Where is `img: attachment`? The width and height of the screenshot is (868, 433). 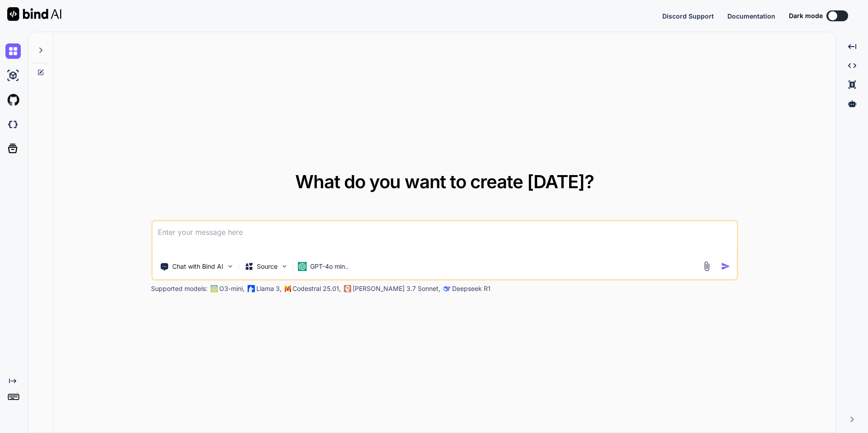 img: attachment is located at coordinates (707, 266).